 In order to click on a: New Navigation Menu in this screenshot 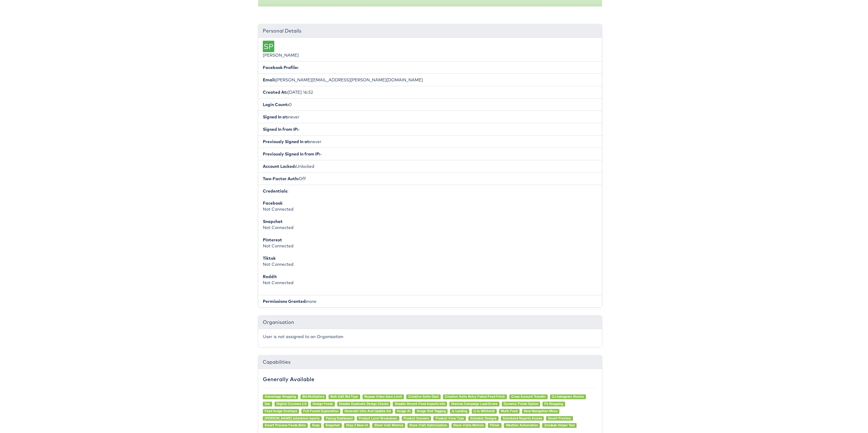, I will do `click(540, 411)`.